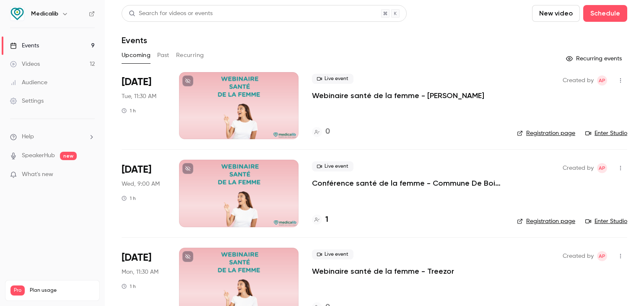  What do you see at coordinates (27, 101) in the screenshot?
I see `div: Settings` at bounding box center [27, 101].